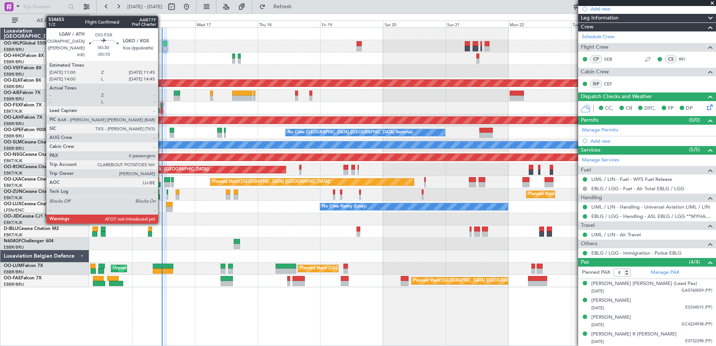  What do you see at coordinates (31, 229) in the screenshot?
I see `a: D-IBLUCessna Citation M2` at bounding box center [31, 229].